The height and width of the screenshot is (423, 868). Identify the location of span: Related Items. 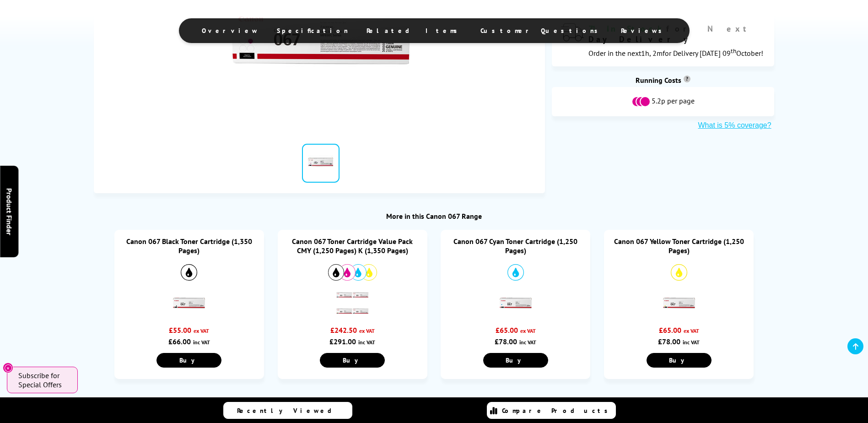
(414, 30).